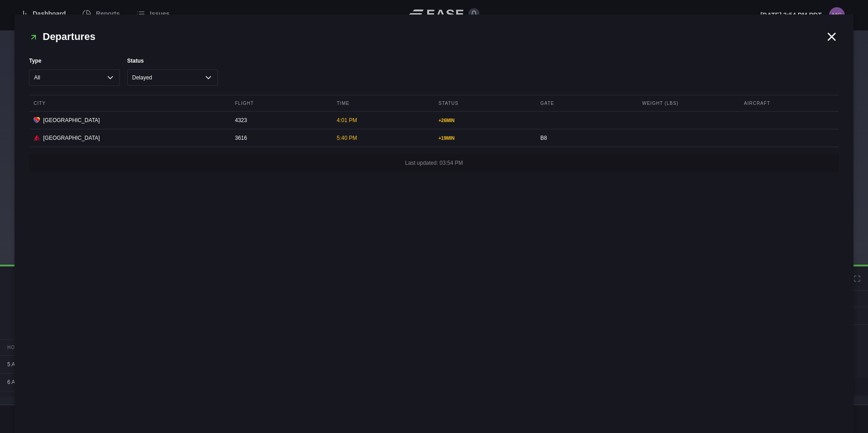 This screenshot has width=868, height=433. What do you see at coordinates (434, 163) in the screenshot?
I see `div: Last updated: 03:54 PM` at bounding box center [434, 163].